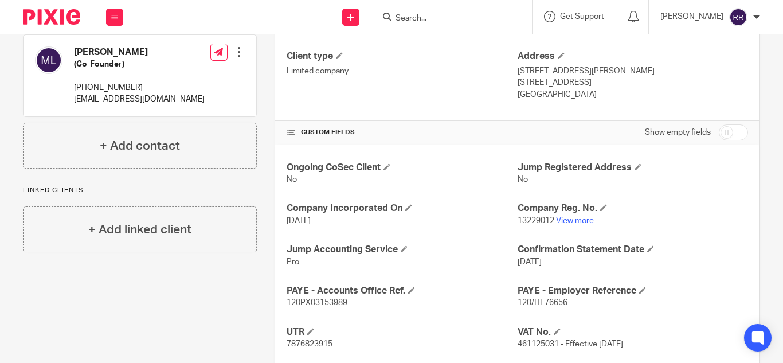 The width and height of the screenshot is (783, 363). Describe the element at coordinates (402, 71) in the screenshot. I see `p: Limited company` at that location.